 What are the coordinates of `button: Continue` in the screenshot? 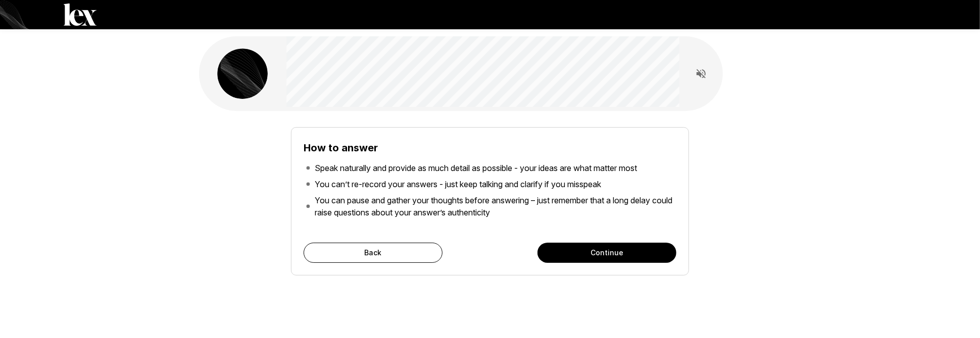 It's located at (607, 253).